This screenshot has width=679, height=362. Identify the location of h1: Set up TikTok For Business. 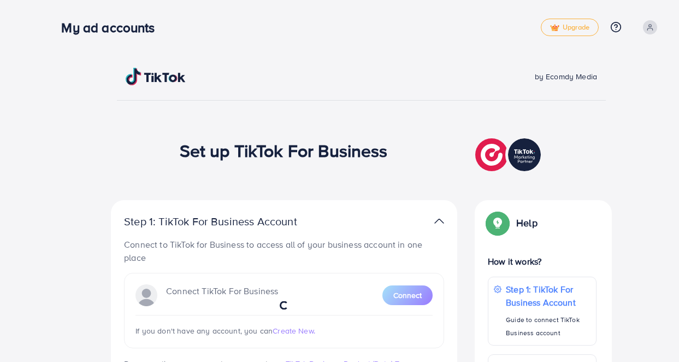
(283, 150).